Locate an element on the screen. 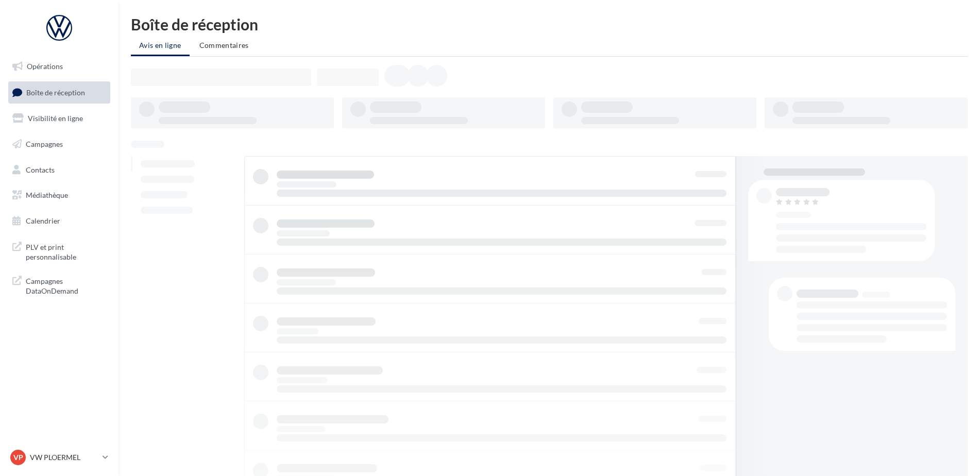 Image resolution: width=980 pixels, height=476 pixels. div: Boîte de réception is located at coordinates (549, 24).